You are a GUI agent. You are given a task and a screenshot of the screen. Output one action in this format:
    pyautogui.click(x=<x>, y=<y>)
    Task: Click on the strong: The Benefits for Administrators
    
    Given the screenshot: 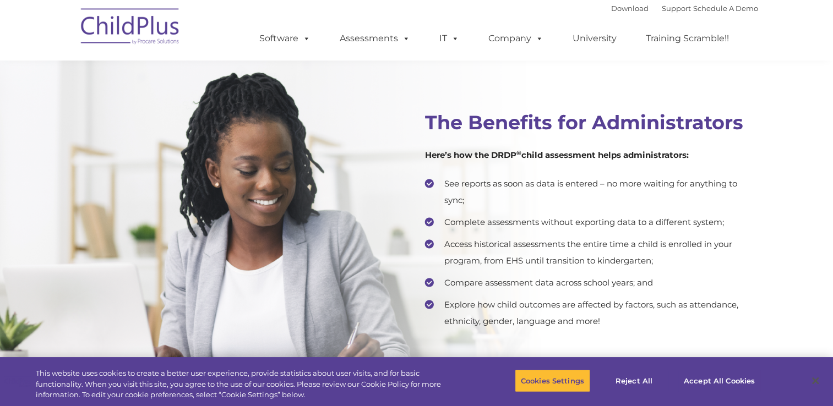 What is the action you would take?
    pyautogui.click(x=584, y=122)
    